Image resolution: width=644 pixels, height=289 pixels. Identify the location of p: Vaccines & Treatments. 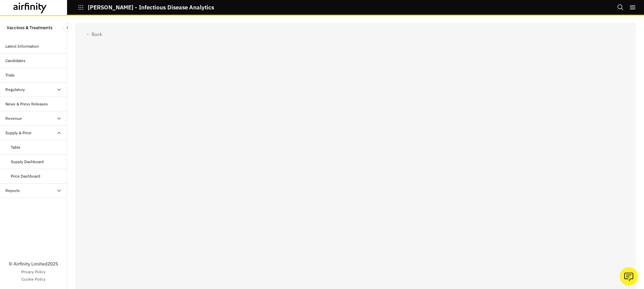
(30, 27).